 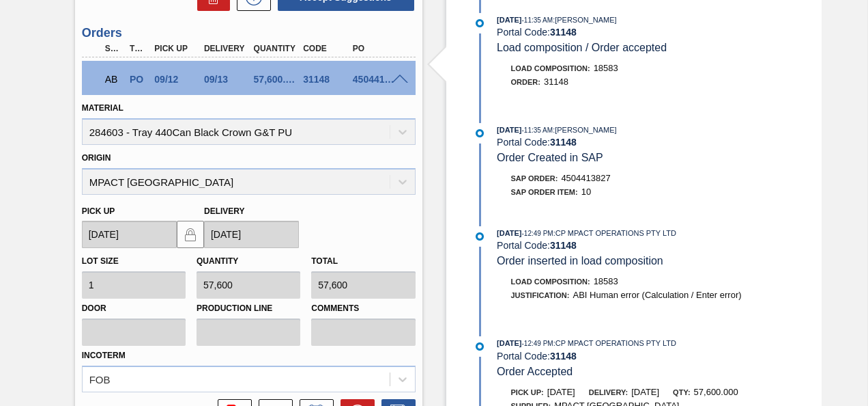 What do you see at coordinates (113, 79) in the screenshot?
I see `div: Awaiting Billing` at bounding box center [113, 79].